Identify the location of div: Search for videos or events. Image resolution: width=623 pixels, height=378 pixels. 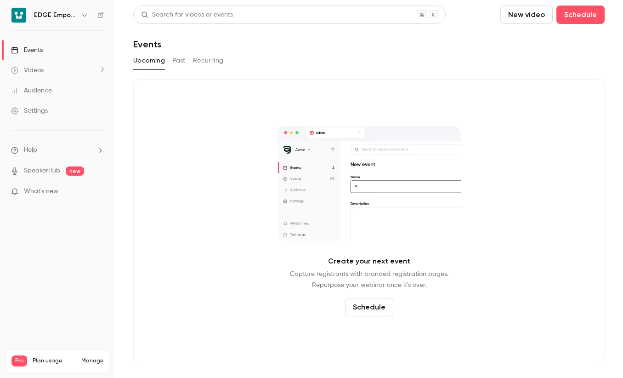
(187, 15).